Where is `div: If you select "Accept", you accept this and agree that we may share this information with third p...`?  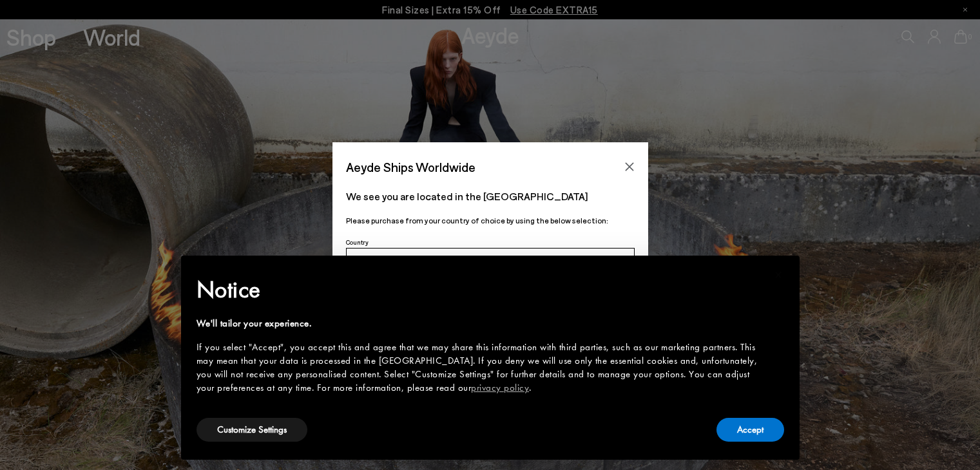 div: If you select "Accept", you accept this and agree that we may share this information with third p... is located at coordinates (480, 368).